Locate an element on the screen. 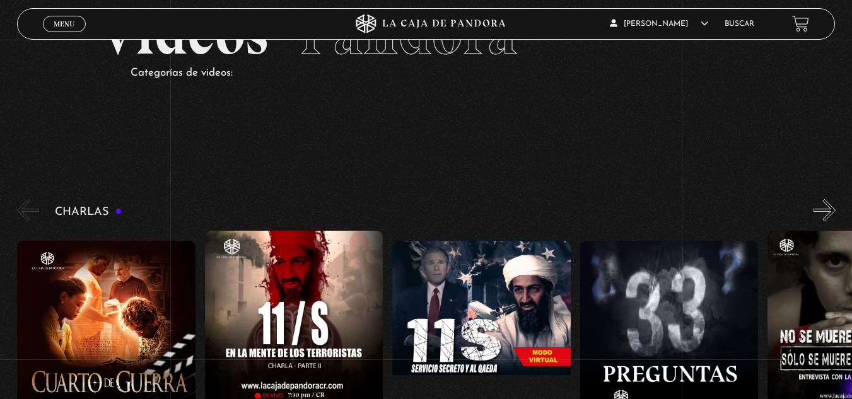  span: Cerrar is located at coordinates (64, 35).